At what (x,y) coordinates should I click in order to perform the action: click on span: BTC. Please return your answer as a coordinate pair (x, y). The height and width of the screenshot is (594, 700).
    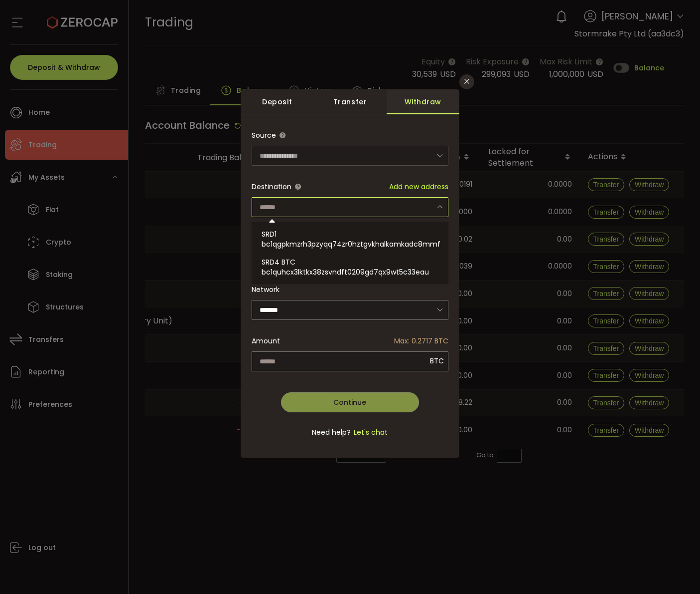
    Looking at the image, I should click on (437, 361).